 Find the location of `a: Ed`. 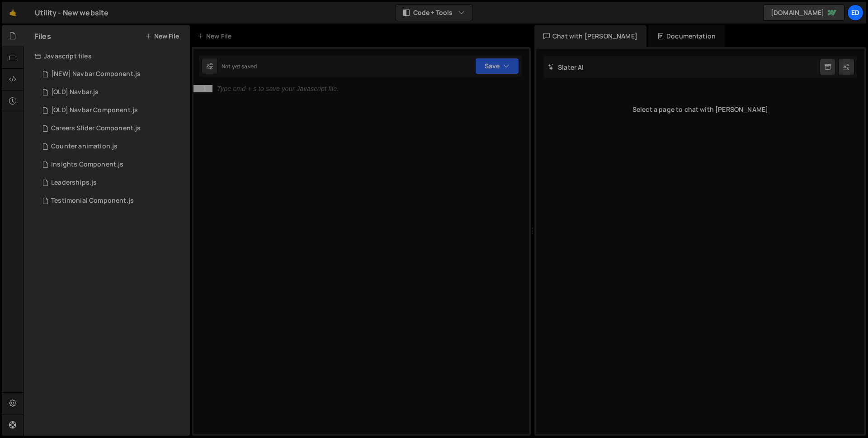

a: Ed is located at coordinates (856, 12).